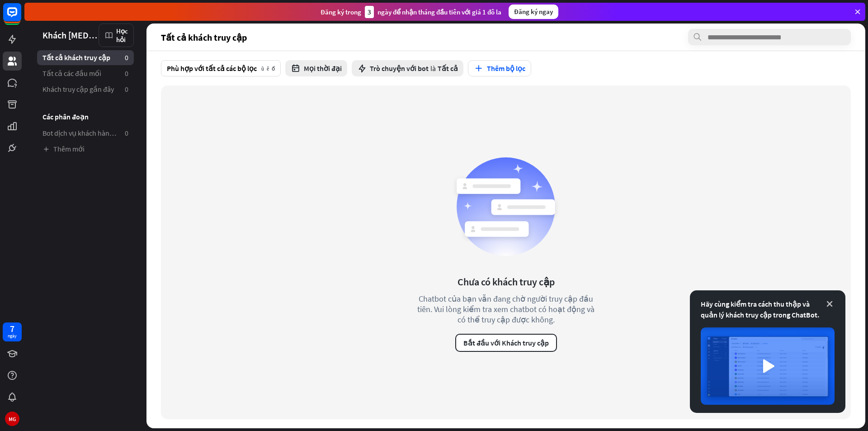 Image resolution: width=868 pixels, height=431 pixels. I want to click on a: Tất cả các đầu mối 0, so click(85, 73).